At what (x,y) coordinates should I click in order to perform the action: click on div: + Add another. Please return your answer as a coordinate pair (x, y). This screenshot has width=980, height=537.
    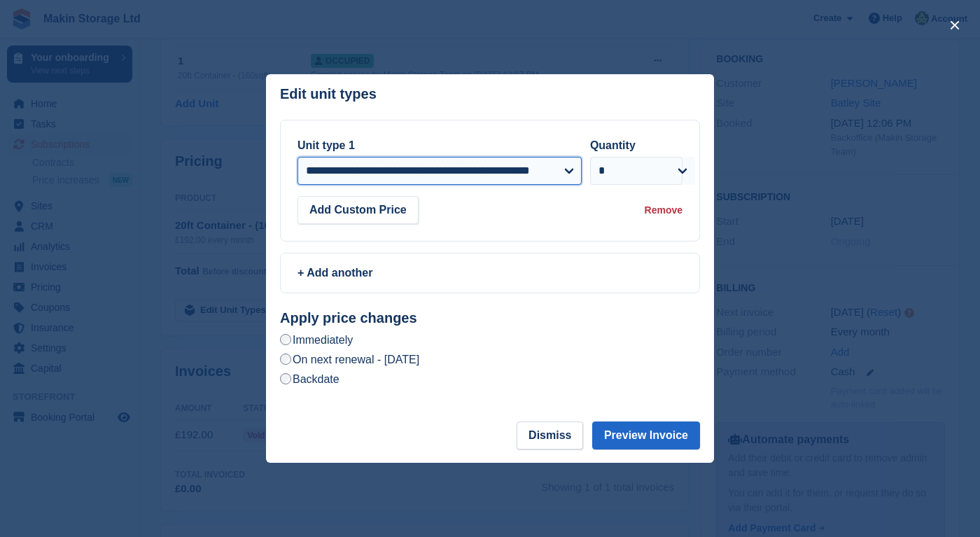
    Looking at the image, I should click on (490, 274).